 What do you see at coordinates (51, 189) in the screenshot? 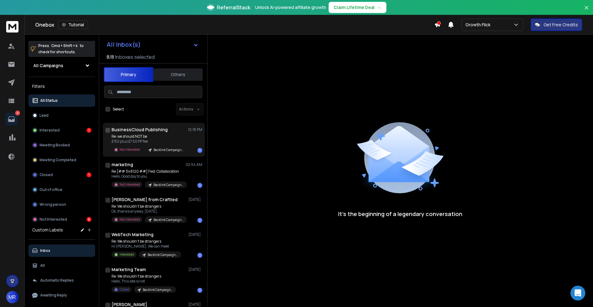
I see `p: Out of office` at bounding box center [51, 189].